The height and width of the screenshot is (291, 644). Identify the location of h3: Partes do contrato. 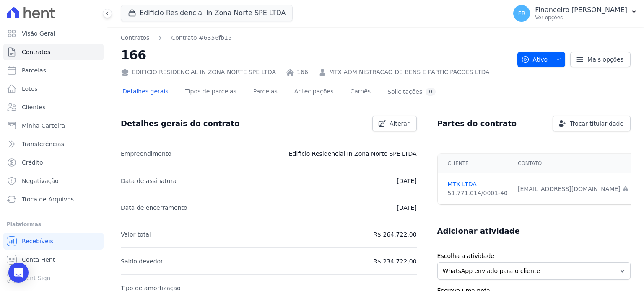
(477, 124).